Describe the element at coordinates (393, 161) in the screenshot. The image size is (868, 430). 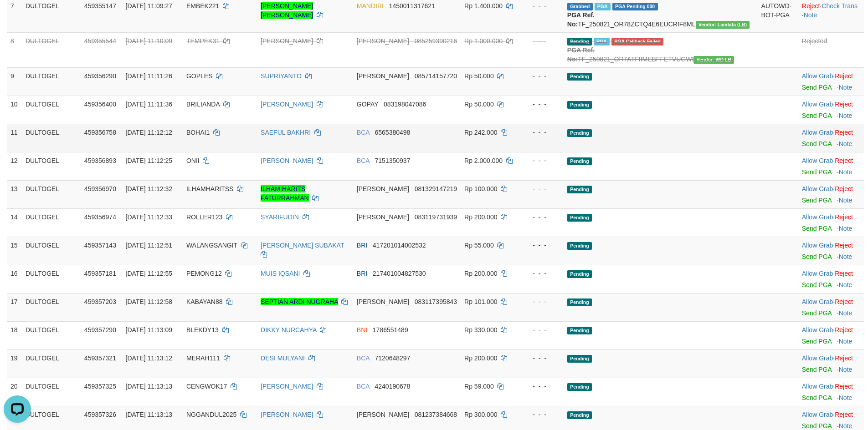
I see `span: Copy 7151350937 to clipboard` at that location.